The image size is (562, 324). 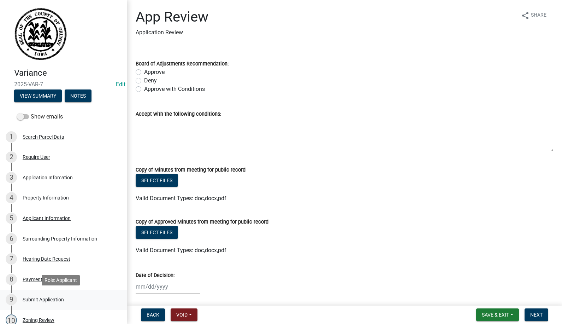 I want to click on div: 5, so click(x=11, y=218).